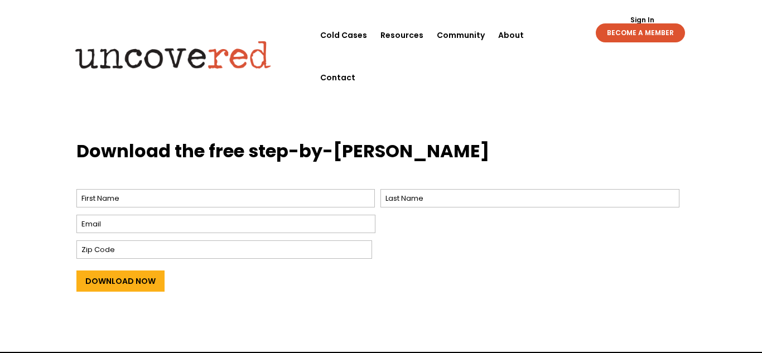 This screenshot has width=762, height=353. Describe the element at coordinates (511, 35) in the screenshot. I see `a: About` at that location.